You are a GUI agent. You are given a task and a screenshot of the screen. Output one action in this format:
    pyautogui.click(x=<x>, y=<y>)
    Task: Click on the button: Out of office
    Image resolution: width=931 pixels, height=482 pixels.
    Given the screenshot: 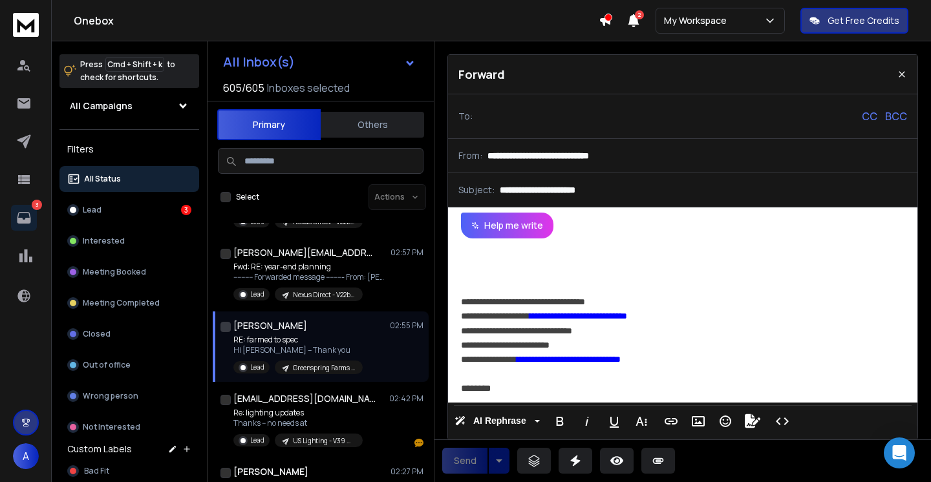 What is the action you would take?
    pyautogui.click(x=129, y=365)
    